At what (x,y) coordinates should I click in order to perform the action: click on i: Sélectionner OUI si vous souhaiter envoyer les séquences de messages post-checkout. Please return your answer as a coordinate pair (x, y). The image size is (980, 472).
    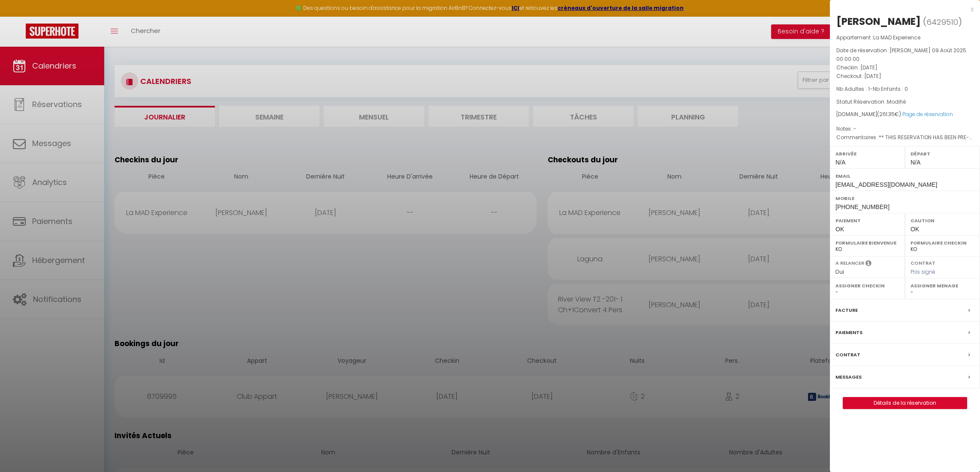
    Looking at the image, I should click on (869, 264).